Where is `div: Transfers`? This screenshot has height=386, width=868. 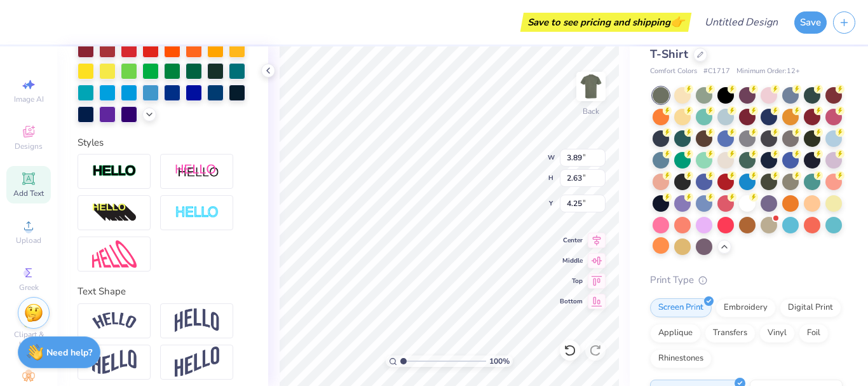
div: Transfers is located at coordinates (730, 333).